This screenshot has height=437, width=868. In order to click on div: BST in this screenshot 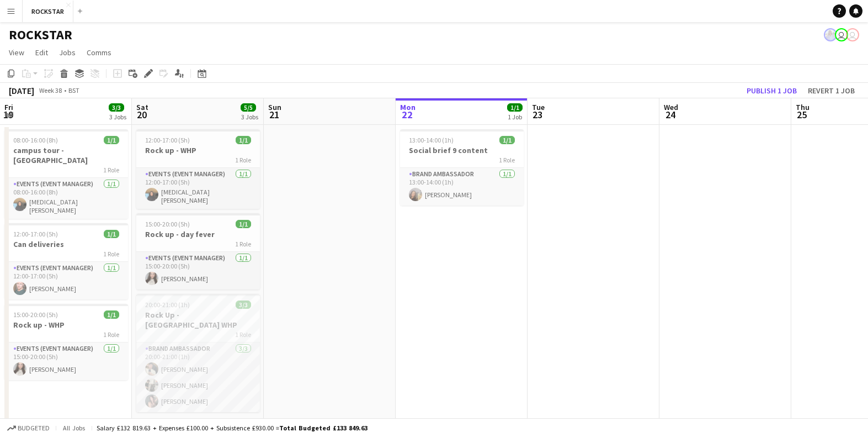, I will do `click(74, 90)`.